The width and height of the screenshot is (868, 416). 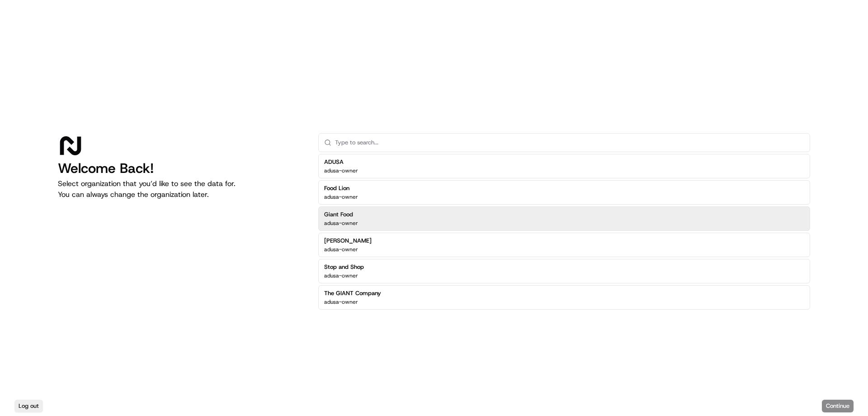 What do you see at coordinates (181, 189) in the screenshot?
I see `p: Select organization that you’d like to see the data for. You can always change the organization l...` at bounding box center [181, 189].